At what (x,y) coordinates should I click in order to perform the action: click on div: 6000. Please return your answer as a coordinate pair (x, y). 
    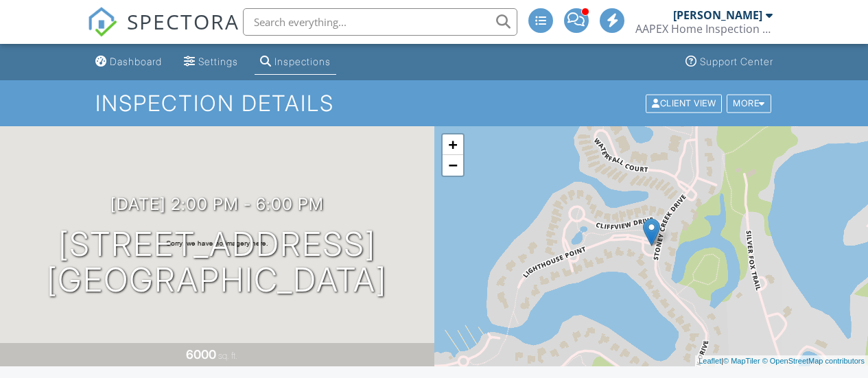
    Looking at the image, I should click on (201, 354).